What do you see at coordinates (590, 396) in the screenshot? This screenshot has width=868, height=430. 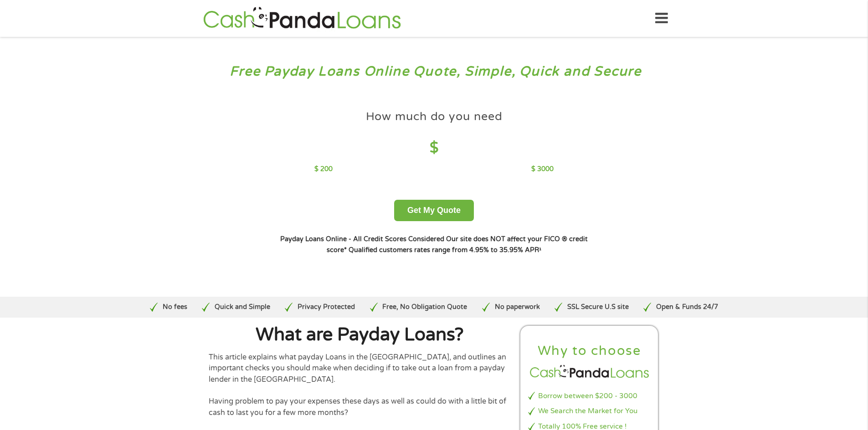 I see `li: Borrow between $200 - 3000` at bounding box center [590, 396].